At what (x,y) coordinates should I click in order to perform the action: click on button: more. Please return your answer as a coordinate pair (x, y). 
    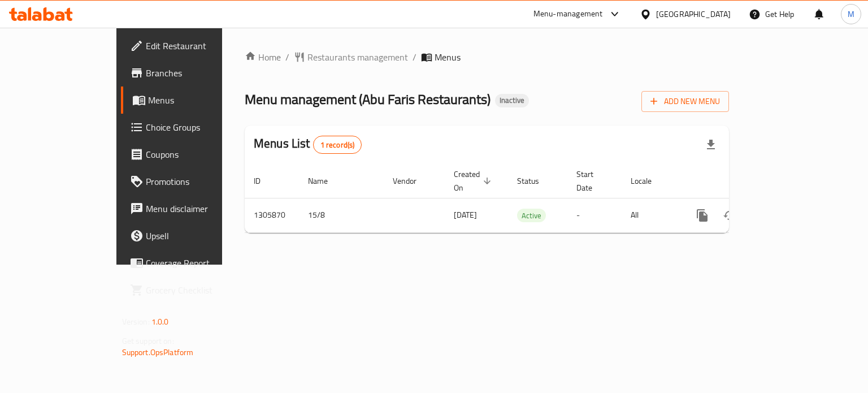
    Looking at the image, I should click on (703, 215).